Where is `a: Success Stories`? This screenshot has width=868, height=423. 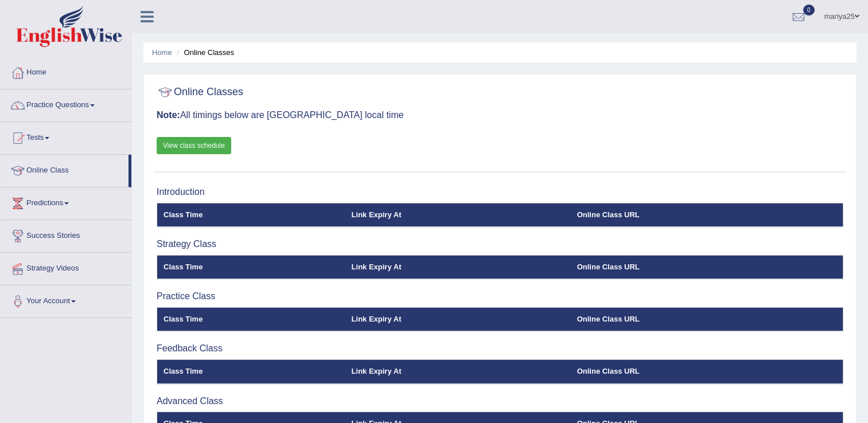
a: Success Stories is located at coordinates (66, 235).